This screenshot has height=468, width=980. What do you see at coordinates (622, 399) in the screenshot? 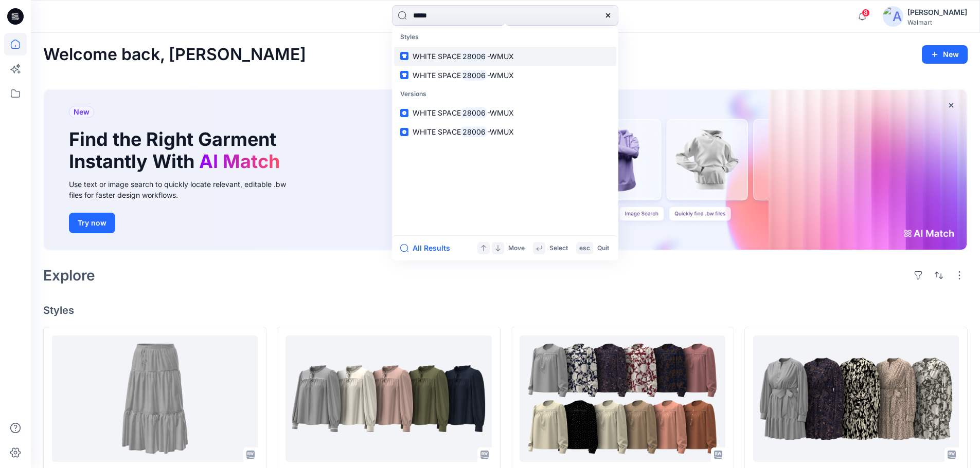
I see `a: TT1736016558 29142-WMU-AIRFLOW` at bounding box center [622, 399].